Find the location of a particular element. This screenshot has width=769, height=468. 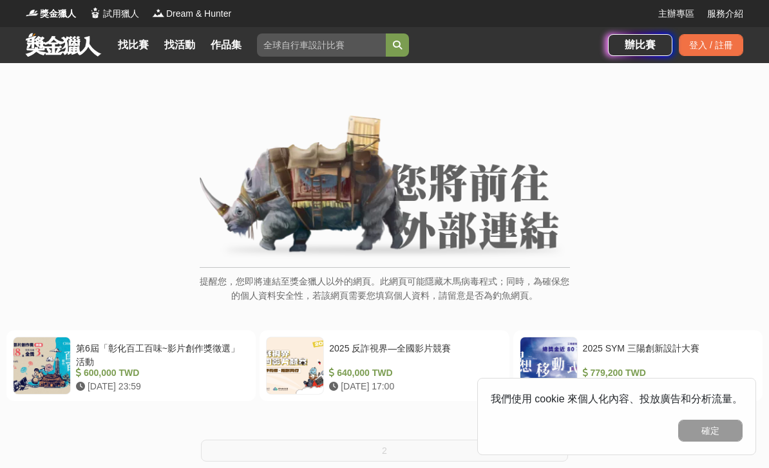

a: 服務介紹 is located at coordinates (725, 14).